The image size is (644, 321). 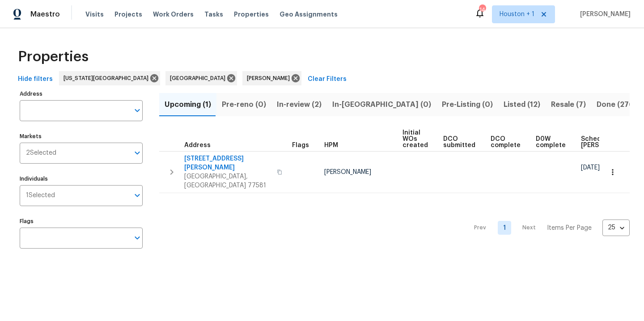 What do you see at coordinates (197, 145) in the screenshot?
I see `span: Address` at bounding box center [197, 145].